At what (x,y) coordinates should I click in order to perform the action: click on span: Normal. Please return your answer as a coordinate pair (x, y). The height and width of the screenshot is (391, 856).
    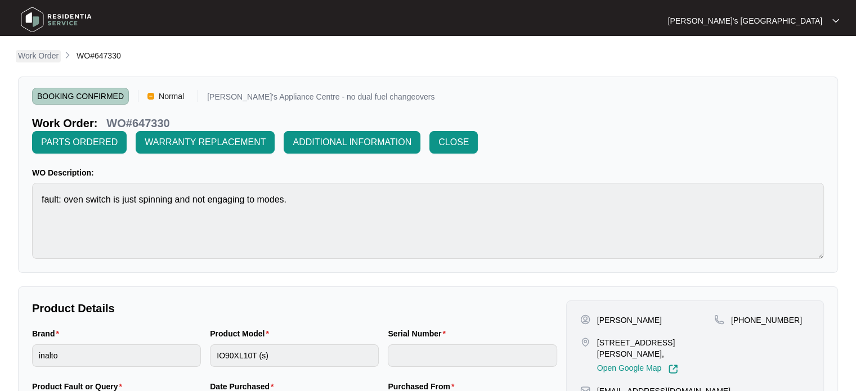
    Looking at the image, I should click on (171, 96).